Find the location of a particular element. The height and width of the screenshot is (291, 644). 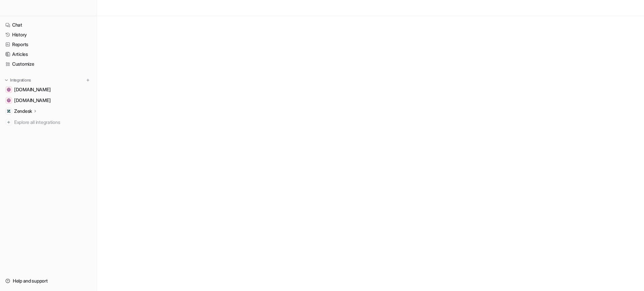

p: Integrations is located at coordinates (21, 80).